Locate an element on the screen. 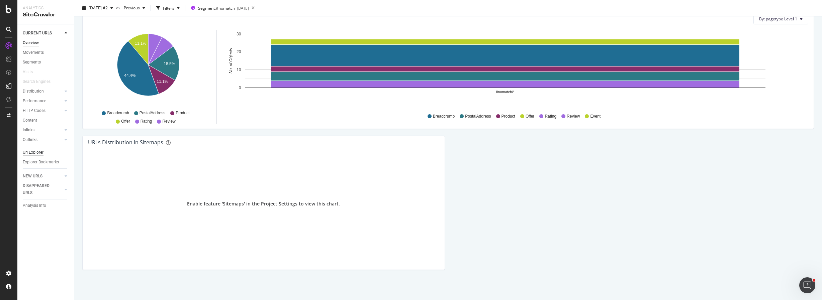 This screenshot has height=300, width=822. text: 0 is located at coordinates (240, 88).